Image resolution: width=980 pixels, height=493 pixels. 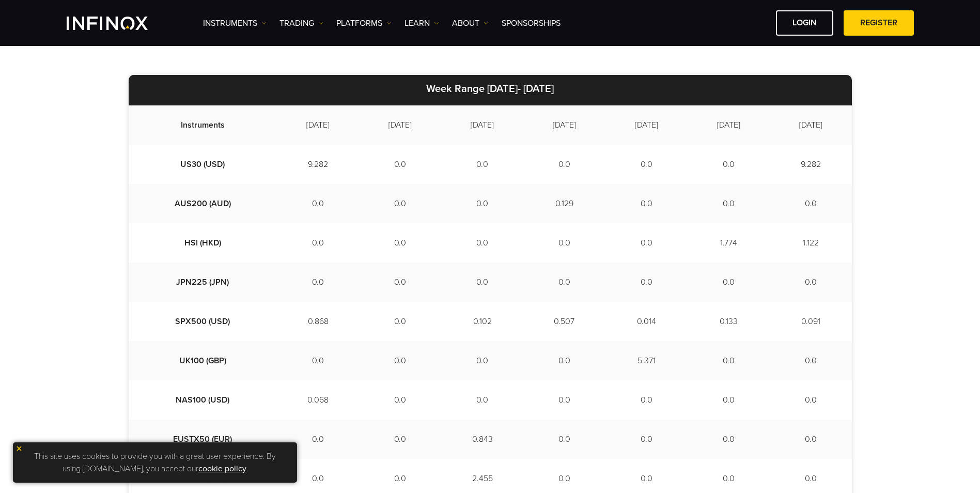 I want to click on td: US30 (USD), so click(x=203, y=164).